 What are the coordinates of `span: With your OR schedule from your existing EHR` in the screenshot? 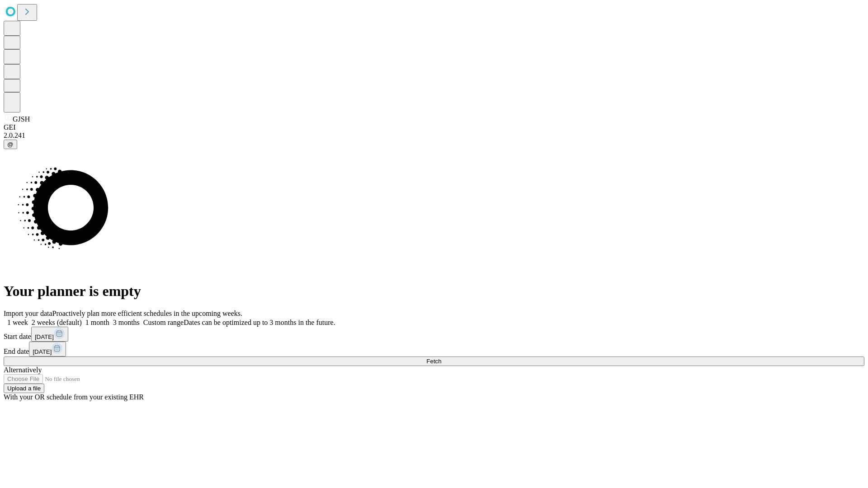 It's located at (74, 397).